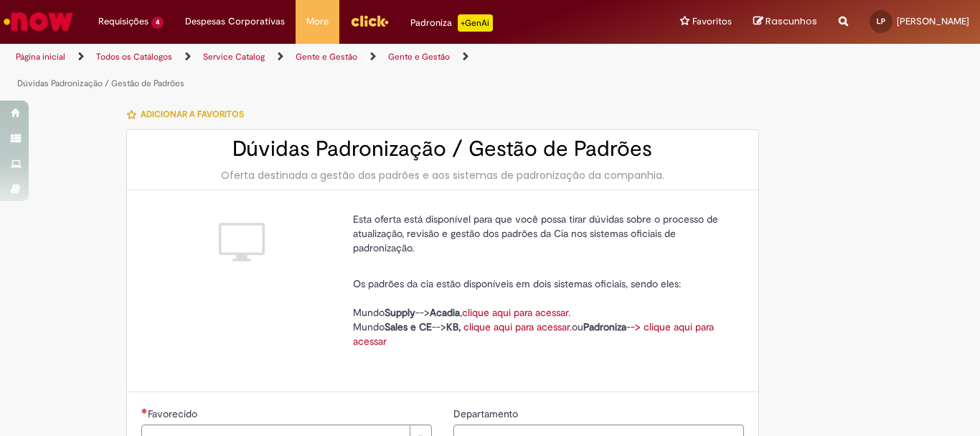  I want to click on p: +GenAi, so click(475, 23).